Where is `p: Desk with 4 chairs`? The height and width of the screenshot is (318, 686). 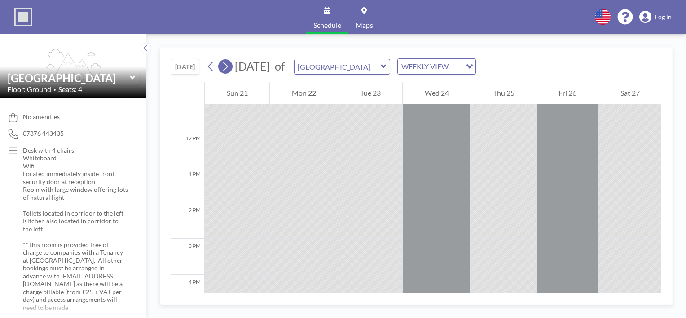
p: Desk with 4 chairs is located at coordinates (75, 150).